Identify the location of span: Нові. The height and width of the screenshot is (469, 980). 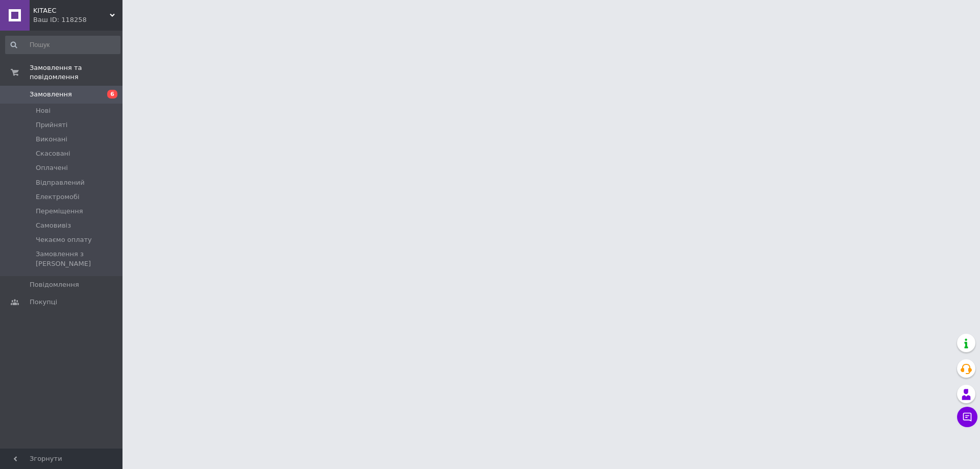
(43, 111).